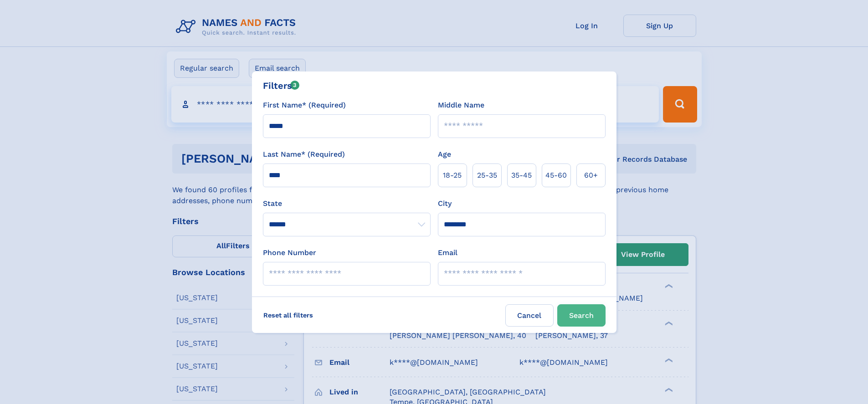 The image size is (868, 404). Describe the element at coordinates (289, 253) in the screenshot. I see `label: Phone Number` at that location.